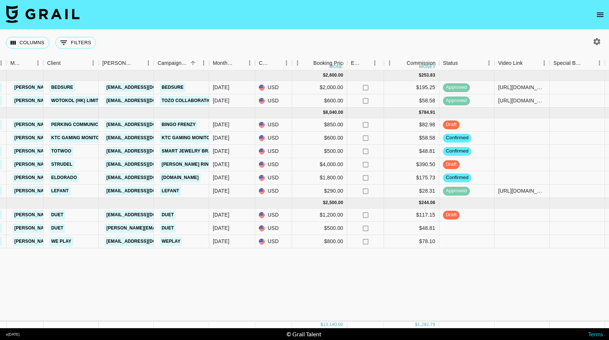  What do you see at coordinates (320, 88) in the screenshot?
I see `div: $2,000.00` at bounding box center [320, 88].